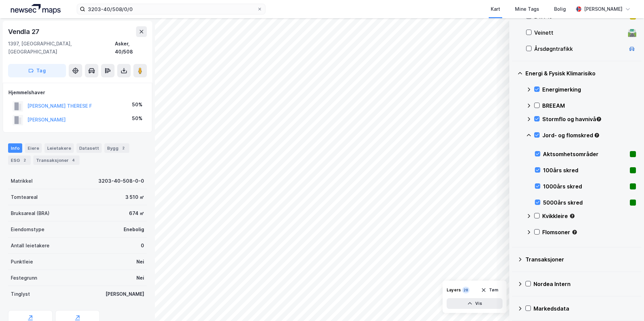 This screenshot has height=321, width=644. I want to click on div: Matrikkel, so click(22, 181).